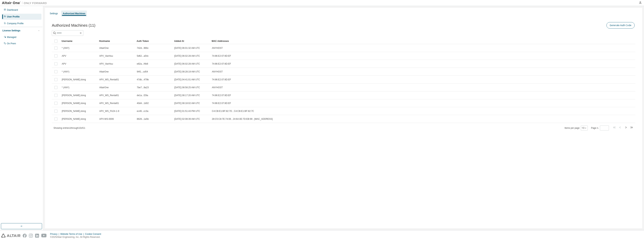 The height and width of the screenshot is (241, 644). I want to click on span: 5d62...a54c, so click(143, 56).